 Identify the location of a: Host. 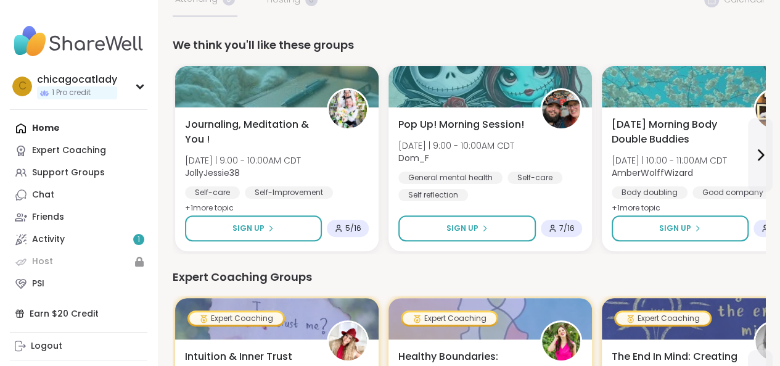
(78, 261).